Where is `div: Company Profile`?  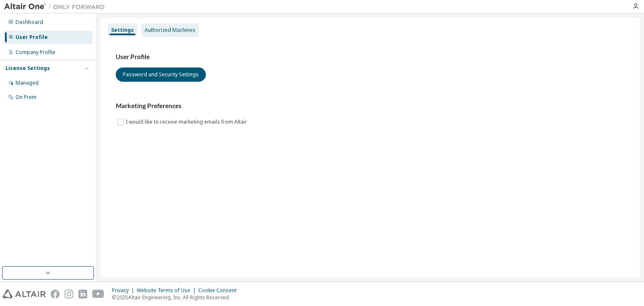 div: Company Profile is located at coordinates (35, 52).